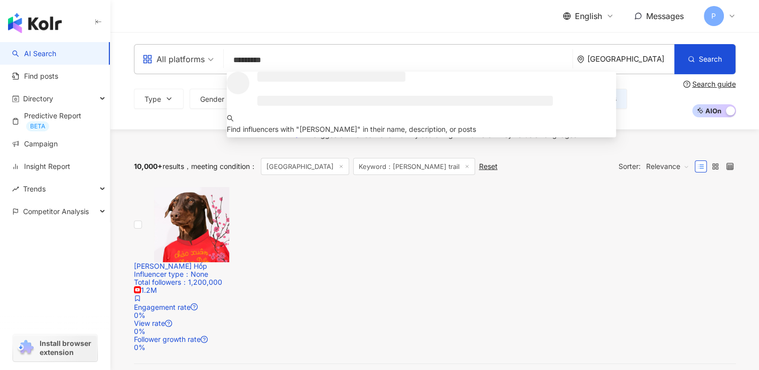 The image size is (759, 370). Describe the element at coordinates (435, 274) in the screenshot. I see `div: Influencer type ： None` at that location.